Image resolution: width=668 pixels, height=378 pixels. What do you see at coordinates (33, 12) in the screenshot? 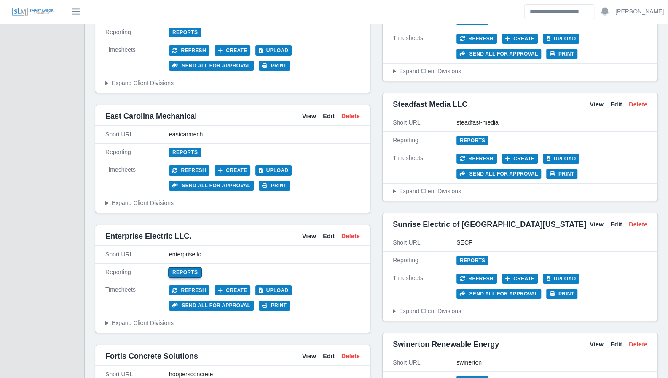
I see `img: SLM Logo` at bounding box center [33, 12].